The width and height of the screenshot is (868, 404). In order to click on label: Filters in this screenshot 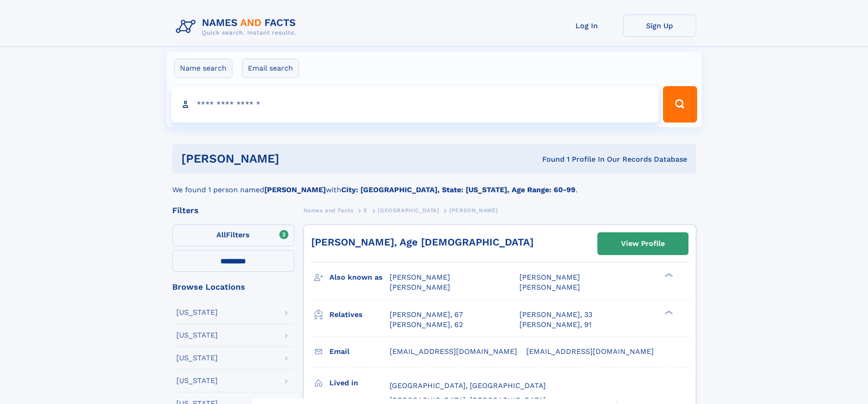, I will do `click(233, 236)`.